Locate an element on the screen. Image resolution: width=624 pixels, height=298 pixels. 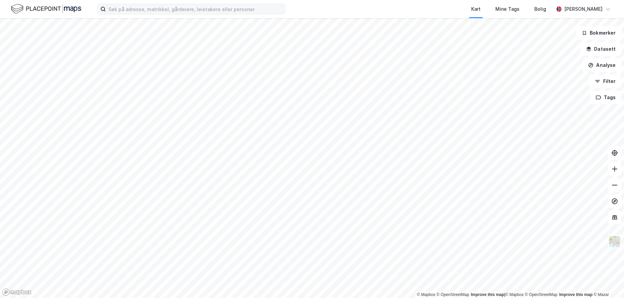
div: Kart is located at coordinates (476, 9).